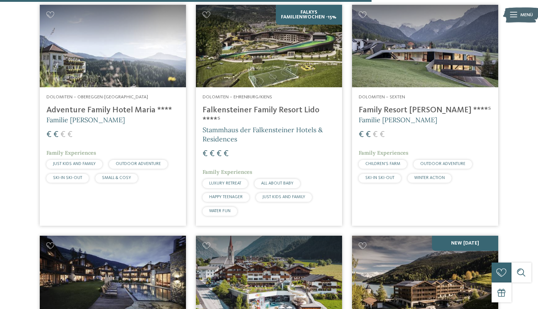 The height and width of the screenshot is (309, 538). I want to click on a: Familienhotels gesucht? Hier findet ihr die besten! Dolomiten – Sexten Family Resort [PERSON_NAME..., so click(425, 115).